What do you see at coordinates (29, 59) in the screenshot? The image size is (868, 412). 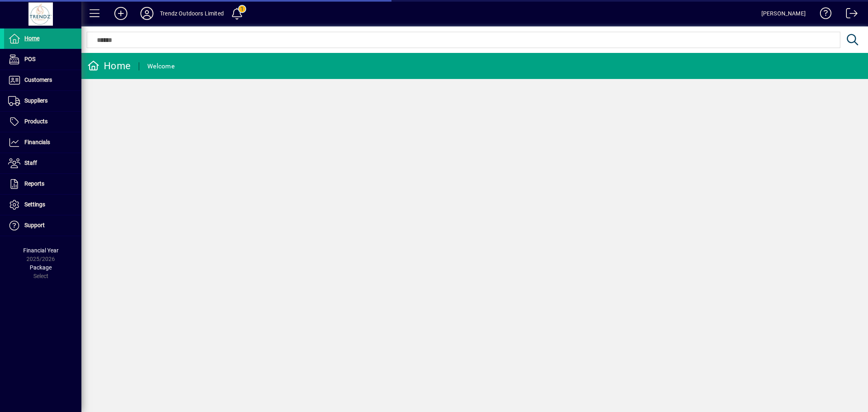 I see `span: POS` at bounding box center [29, 59].